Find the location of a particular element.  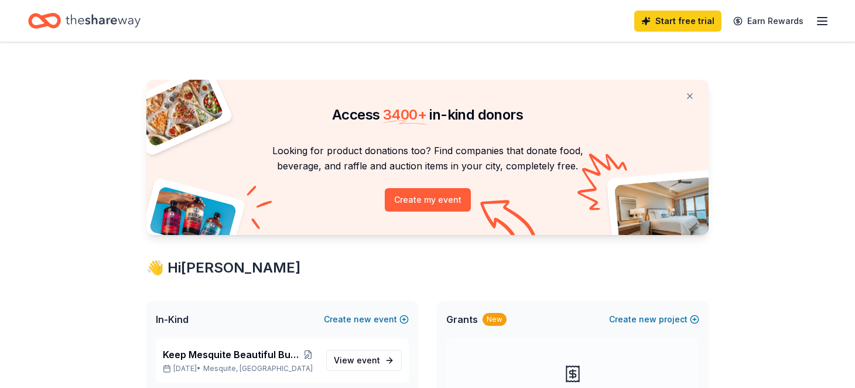

span: event is located at coordinates (368, 360).